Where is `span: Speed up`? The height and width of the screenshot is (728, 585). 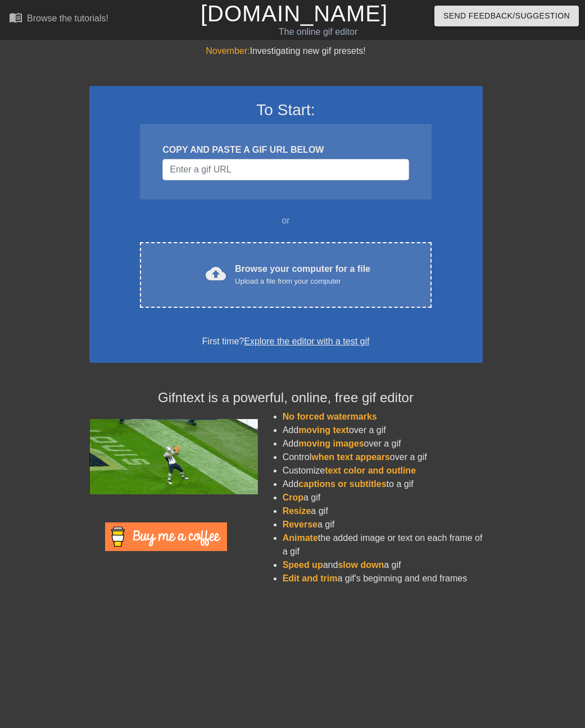 span: Speed up is located at coordinates (303, 564).